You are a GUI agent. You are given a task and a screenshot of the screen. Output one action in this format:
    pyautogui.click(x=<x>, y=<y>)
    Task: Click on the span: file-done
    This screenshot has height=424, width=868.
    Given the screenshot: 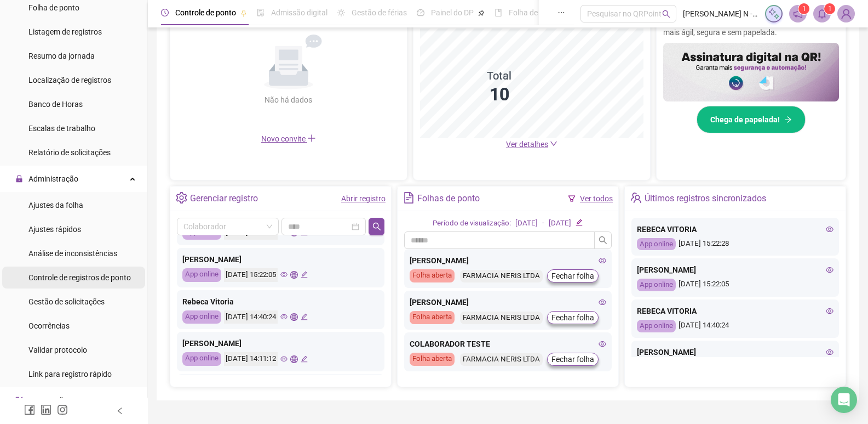 What is the action you would take?
    pyautogui.click(x=261, y=13)
    